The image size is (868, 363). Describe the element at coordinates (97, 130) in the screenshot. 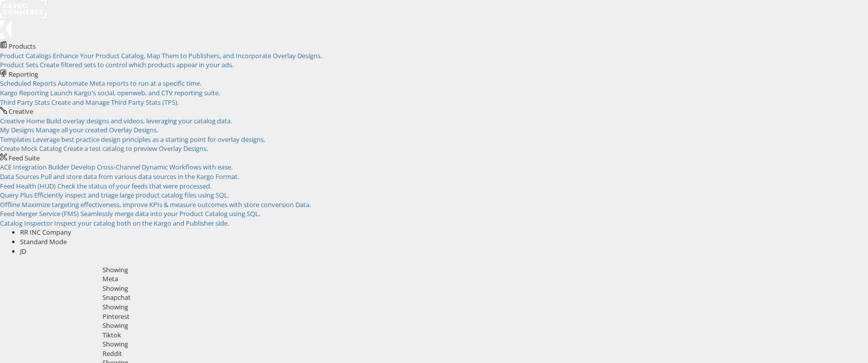

I see `span: Manage all your created Overlay Designs.` at that location.